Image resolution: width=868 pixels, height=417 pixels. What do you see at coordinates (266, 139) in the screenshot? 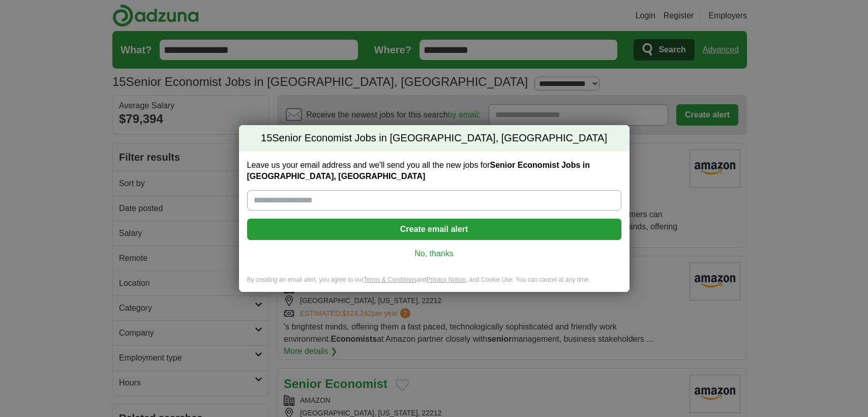
I see `span: 15` at bounding box center [266, 139].